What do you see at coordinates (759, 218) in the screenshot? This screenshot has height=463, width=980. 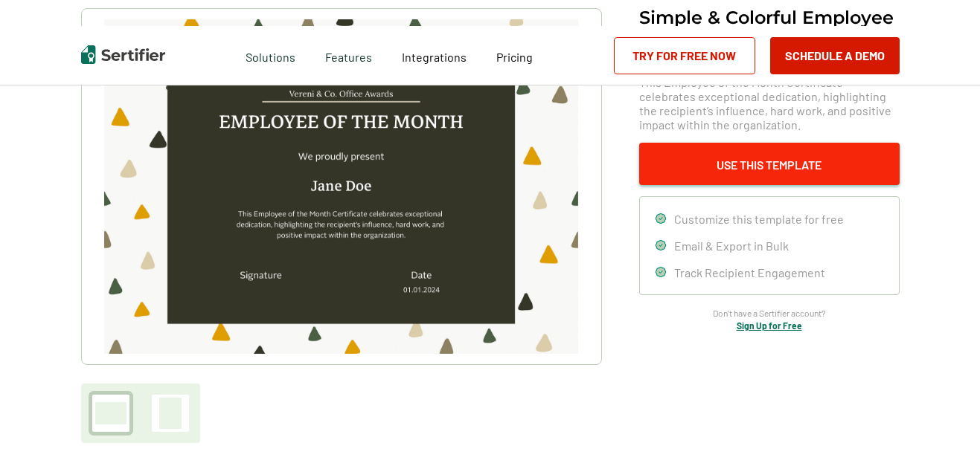 I see `span: Customize this template for free` at bounding box center [759, 218].